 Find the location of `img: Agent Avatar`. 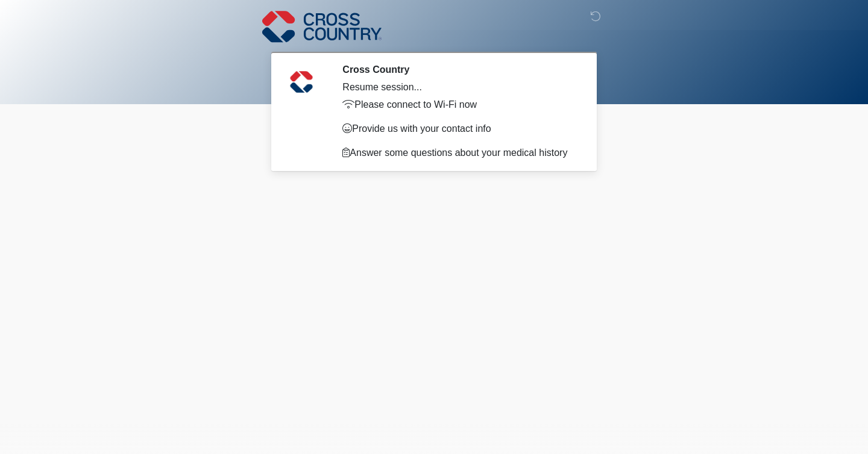

img: Agent Avatar is located at coordinates (301, 82).